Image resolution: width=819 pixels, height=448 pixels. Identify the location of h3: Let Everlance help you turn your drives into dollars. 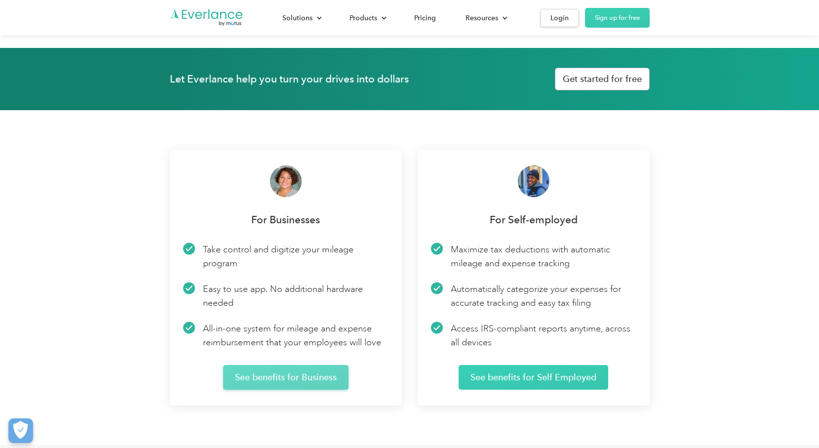
(350, 79).